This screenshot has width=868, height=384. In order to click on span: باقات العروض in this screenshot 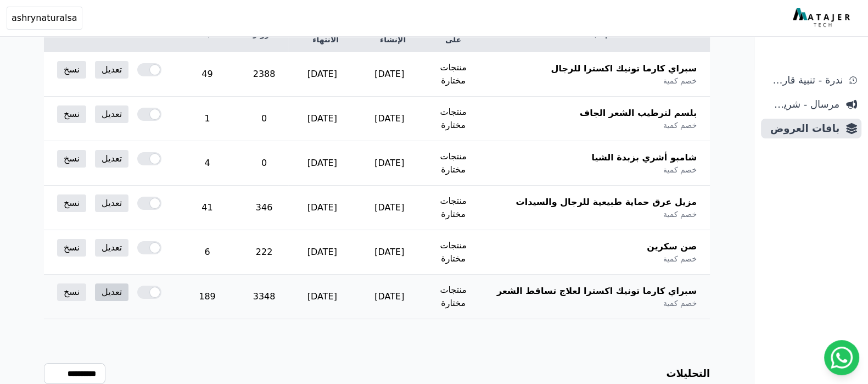, I will do `click(802, 128)`.